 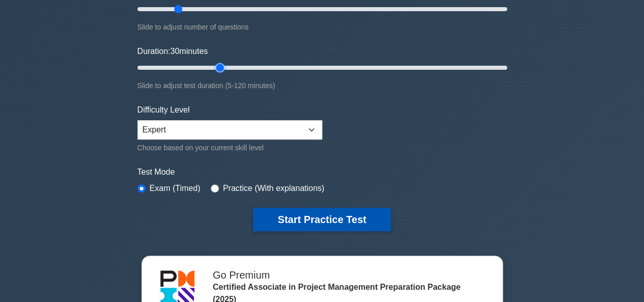 What do you see at coordinates (175, 51) in the screenshot?
I see `span: 30` at bounding box center [175, 51].